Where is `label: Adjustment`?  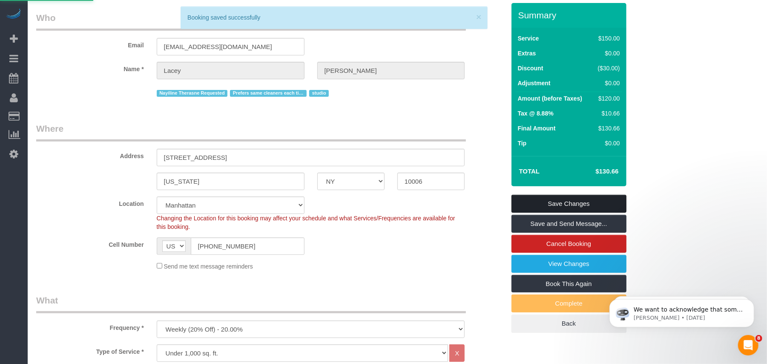 label: Adjustment is located at coordinates (534, 83).